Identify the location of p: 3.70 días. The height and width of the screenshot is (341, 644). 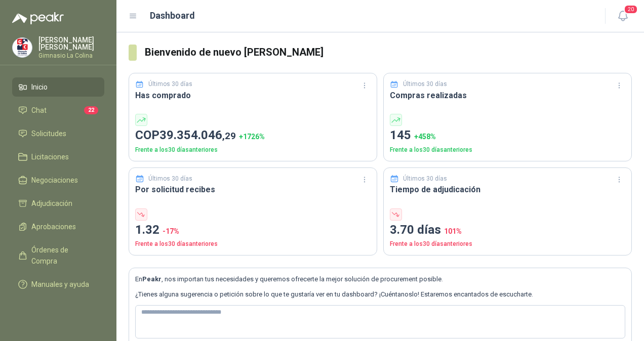
(507, 230).